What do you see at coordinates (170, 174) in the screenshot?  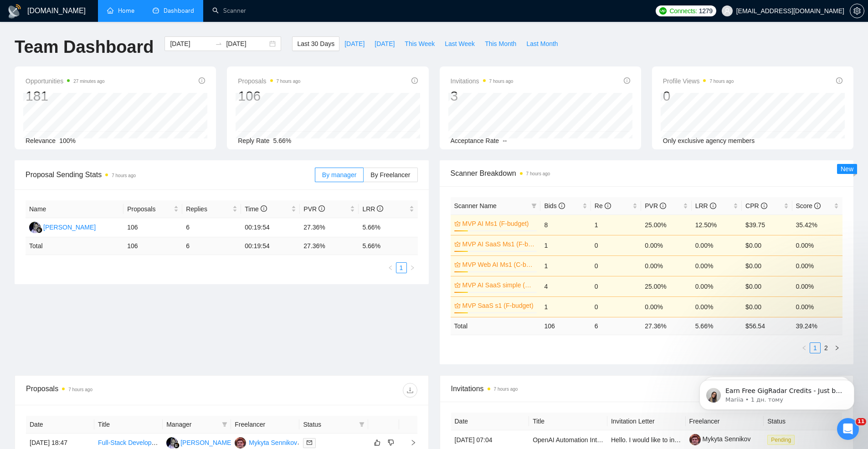 I see `span: Proposal Sending Stats` at bounding box center [170, 174].